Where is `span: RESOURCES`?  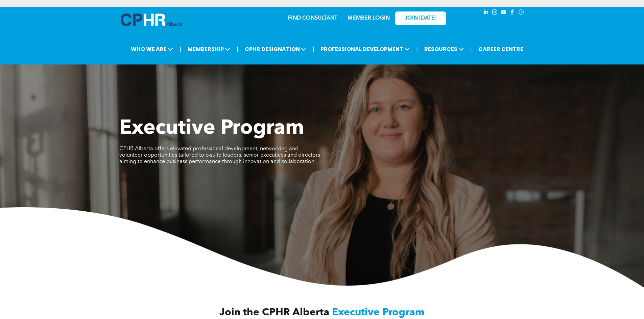
span: RESOURCES is located at coordinates (444, 49).